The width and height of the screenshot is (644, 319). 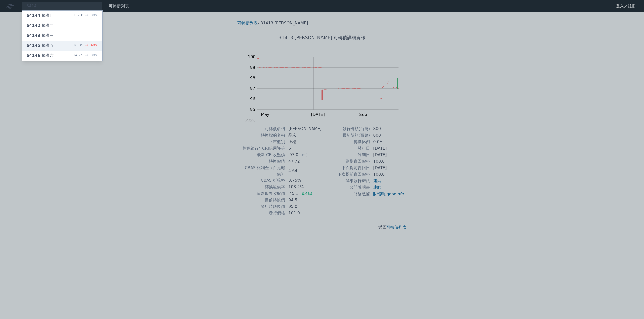 I want to click on div: 樺漢六, so click(x=40, y=56).